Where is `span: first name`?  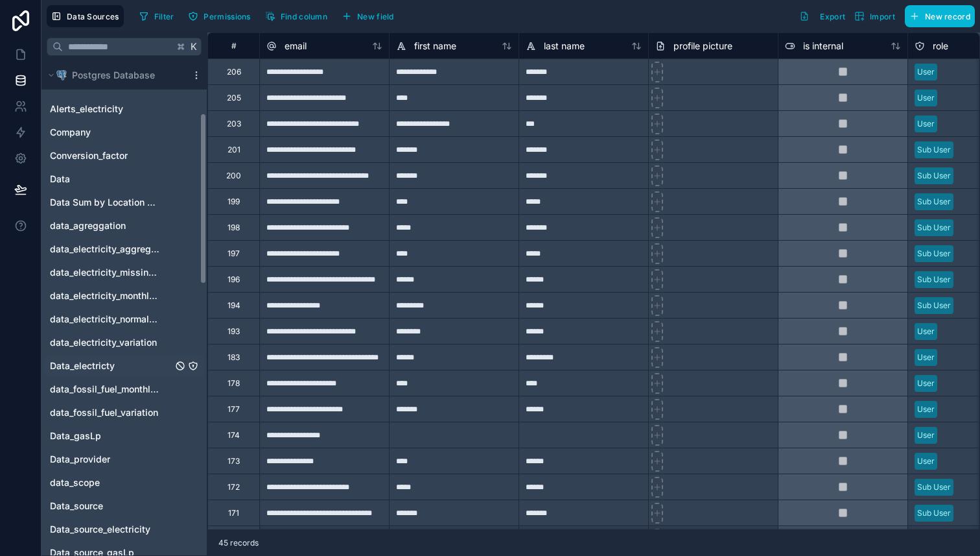
span: first name is located at coordinates (435, 46).